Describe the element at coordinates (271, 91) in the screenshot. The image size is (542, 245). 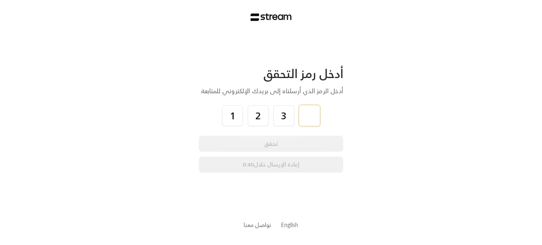
I see `div: أدخل الرمز الذي أرسلناه إلى بريدك الإلكتروني للمتابعة` at that location.